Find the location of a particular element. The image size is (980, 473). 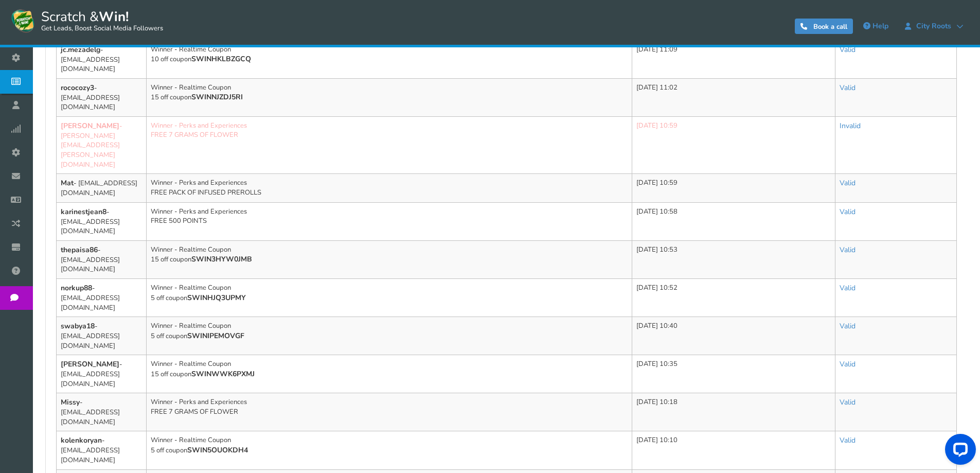

b: karinestjean8 is located at coordinates (83, 212).